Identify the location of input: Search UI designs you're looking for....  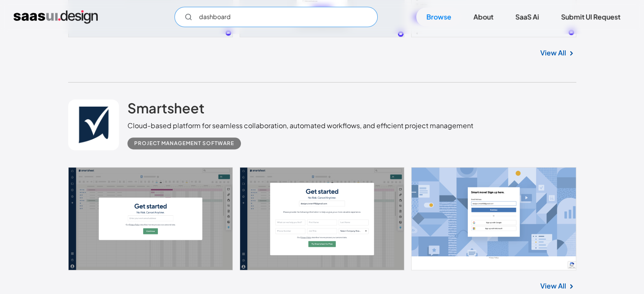
(276, 17).